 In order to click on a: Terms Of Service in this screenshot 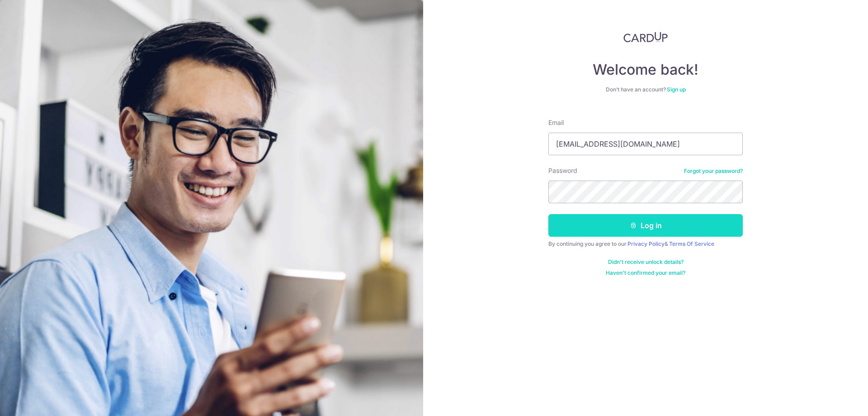, I will do `click(692, 243)`.